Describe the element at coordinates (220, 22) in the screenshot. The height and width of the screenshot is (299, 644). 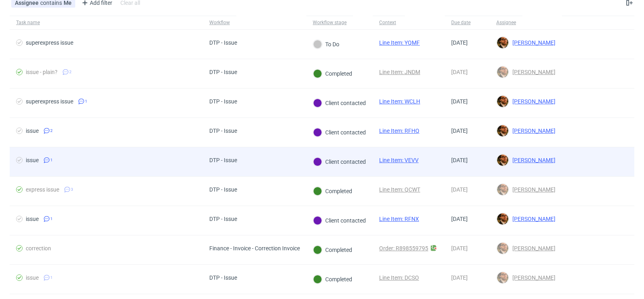
I see `div: Workflow` at that location.